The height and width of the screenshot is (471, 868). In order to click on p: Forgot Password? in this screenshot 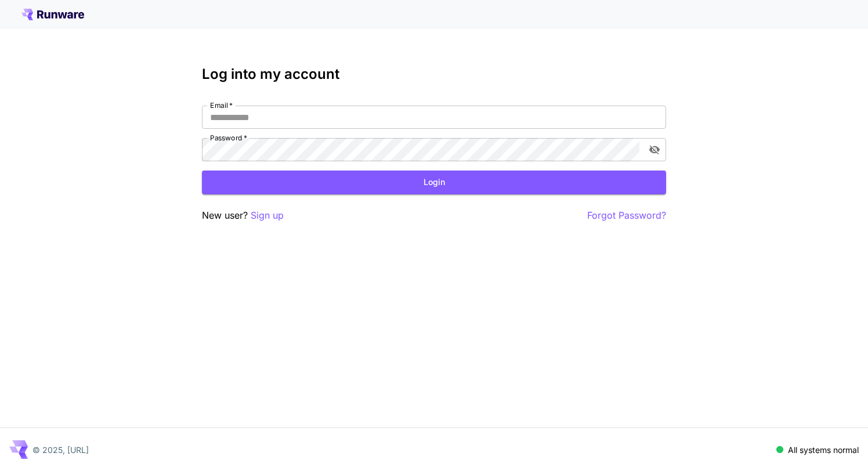, I will do `click(626, 215)`.